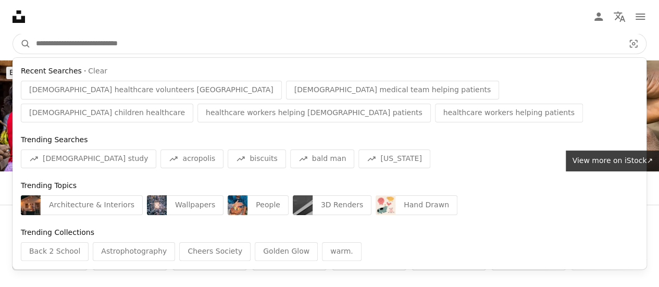  I want to click on div: Astrophotography, so click(134, 252).